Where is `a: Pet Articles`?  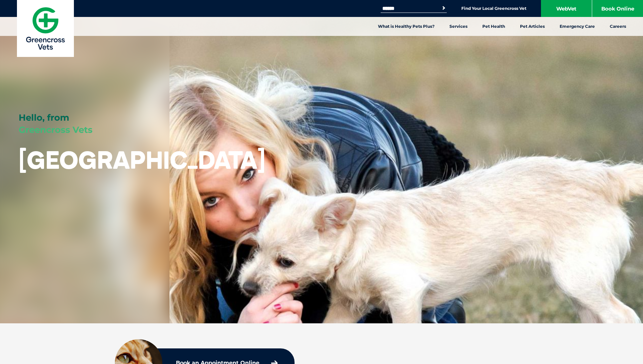
a: Pet Articles is located at coordinates (532, 26).